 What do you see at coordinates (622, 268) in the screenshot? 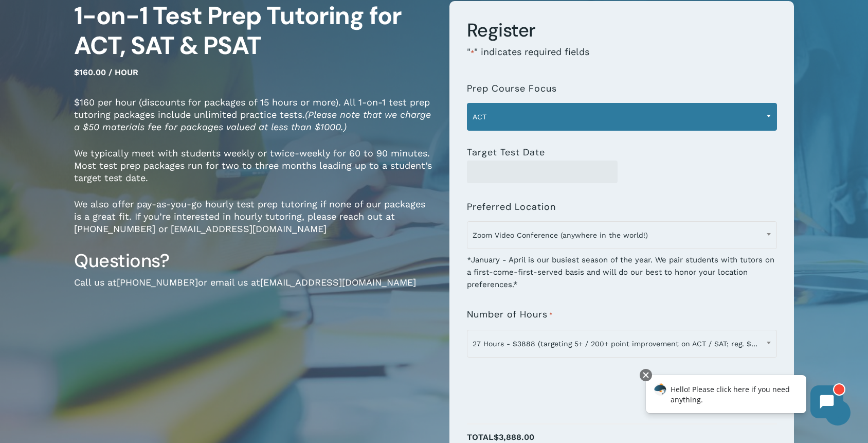
I see `div: *January - April is our busiest season of the year. We pair students with tutors on a first-come-...` at bounding box center [622, 268].